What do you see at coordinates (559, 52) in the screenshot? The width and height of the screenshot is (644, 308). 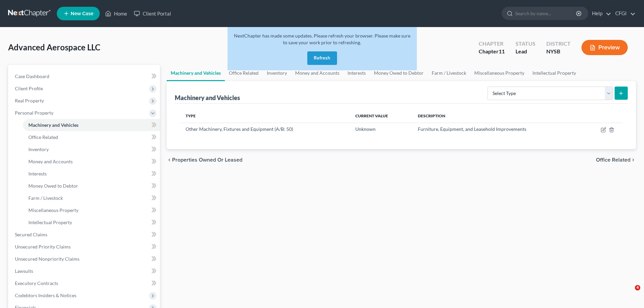 I see `div: NYSB` at bounding box center [559, 52].